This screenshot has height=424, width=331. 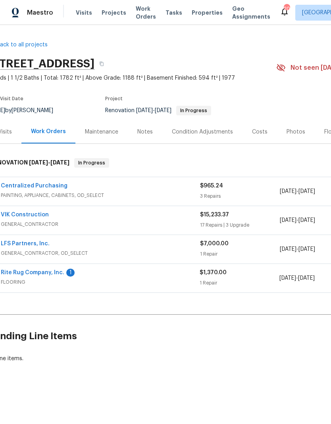 What do you see at coordinates (213, 273) in the screenshot?
I see `span: $1,370.00` at bounding box center [213, 273].